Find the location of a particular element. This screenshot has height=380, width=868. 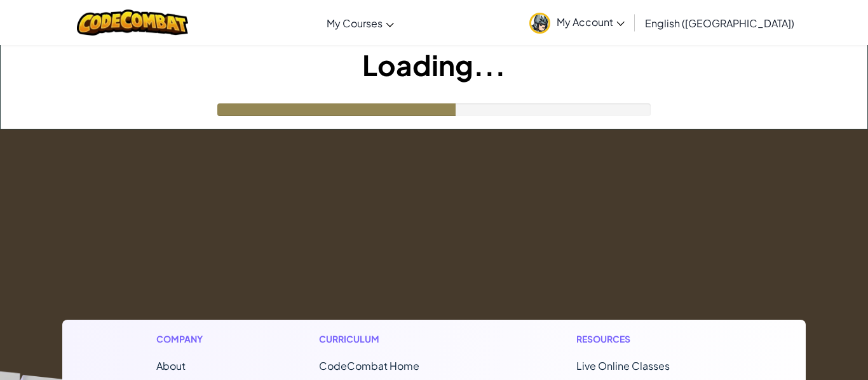

h1: Company is located at coordinates (185, 338).